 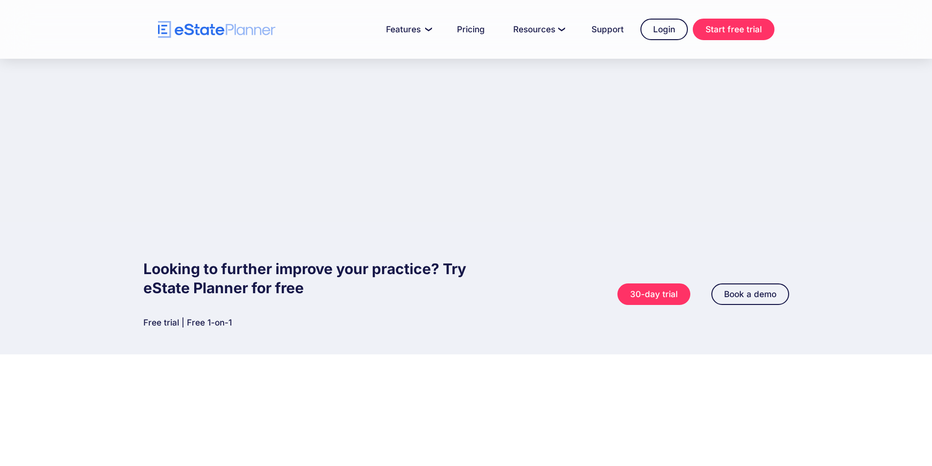 I want to click on h2: Looking to further improve your practice? Try eState Planner for free, so click(x=305, y=278).